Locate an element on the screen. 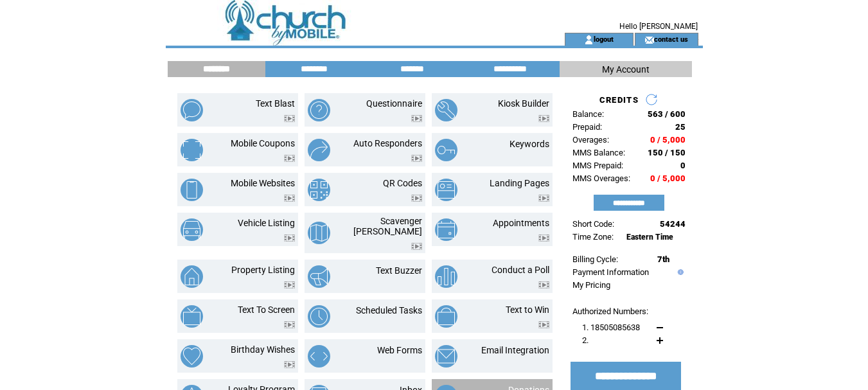 The height and width of the screenshot is (390, 868). span: 1. 18505085638 is located at coordinates (611, 327).